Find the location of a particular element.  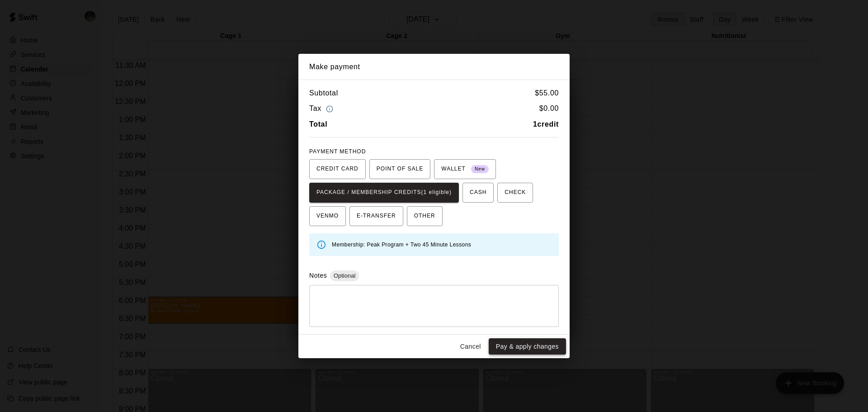

b: Total is located at coordinates (318, 124).